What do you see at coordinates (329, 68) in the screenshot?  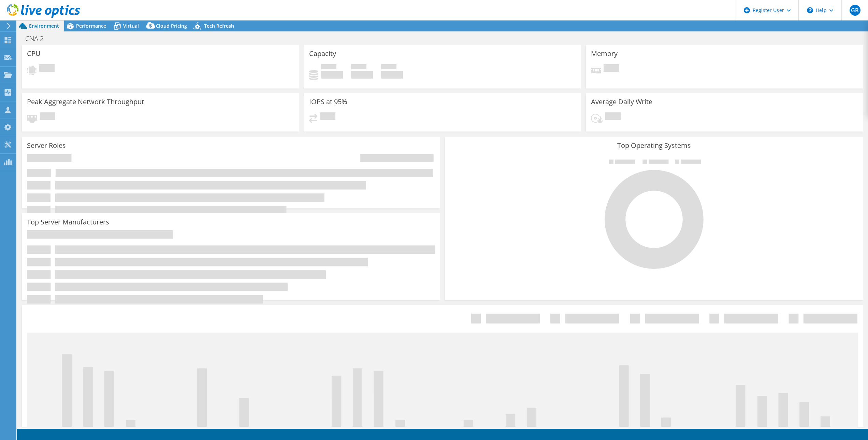 I see `span: Used` at bounding box center [329, 68].